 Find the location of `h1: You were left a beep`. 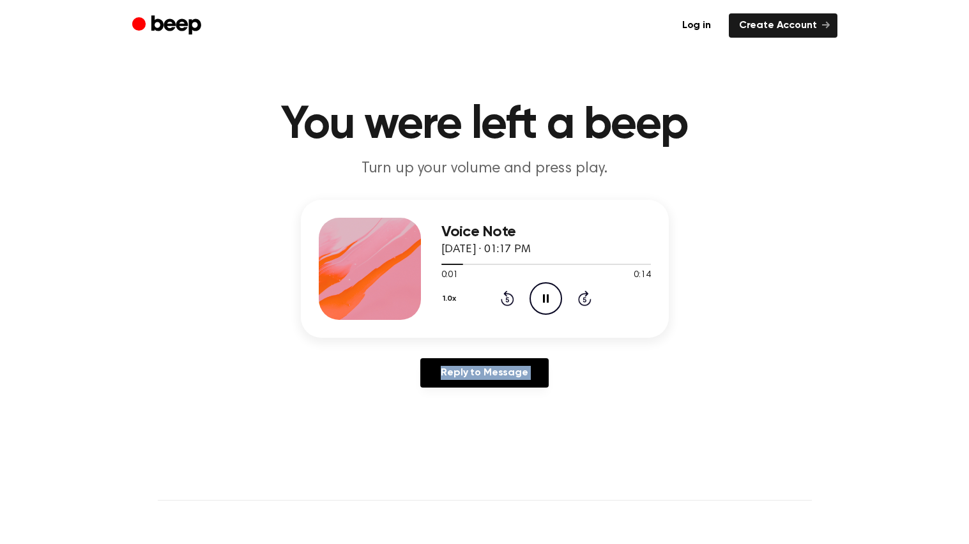

h1: You were left a beep is located at coordinates (485, 125).